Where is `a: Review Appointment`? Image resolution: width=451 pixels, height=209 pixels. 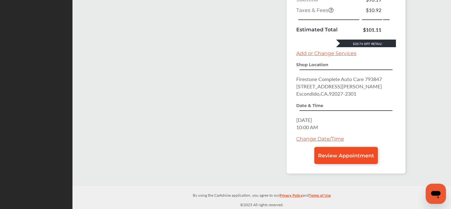
a: Review Appointment is located at coordinates (346, 156).